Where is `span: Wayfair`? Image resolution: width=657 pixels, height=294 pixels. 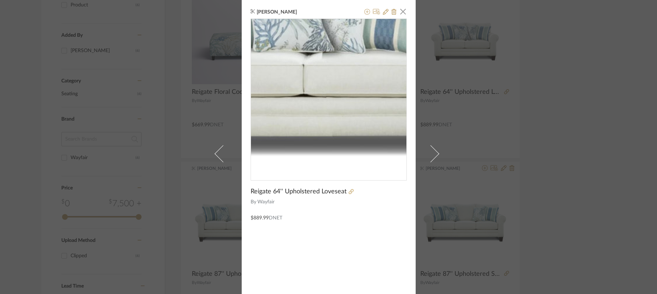 span: Wayfair is located at coordinates (332, 202).